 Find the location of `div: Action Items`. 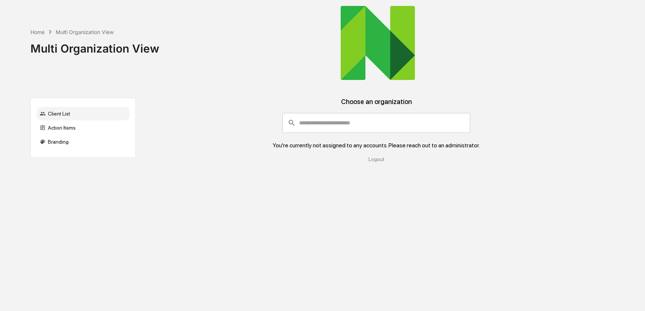

div: Action Items is located at coordinates (83, 128).